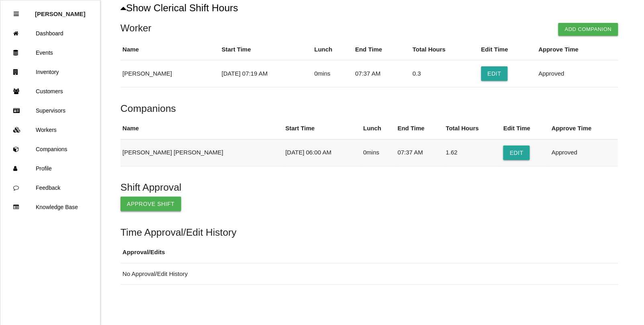  I want to click on h5: Shift Approval, so click(369, 187).